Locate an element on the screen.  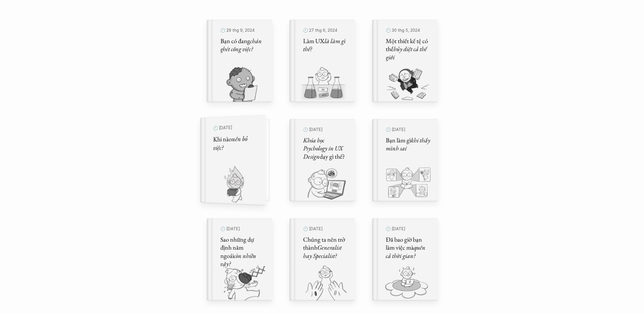
a: 🕙 30 thg 5, 2024Một thiết kế tệ có thểhủy diệt cả thế giới is located at coordinates (405, 61).